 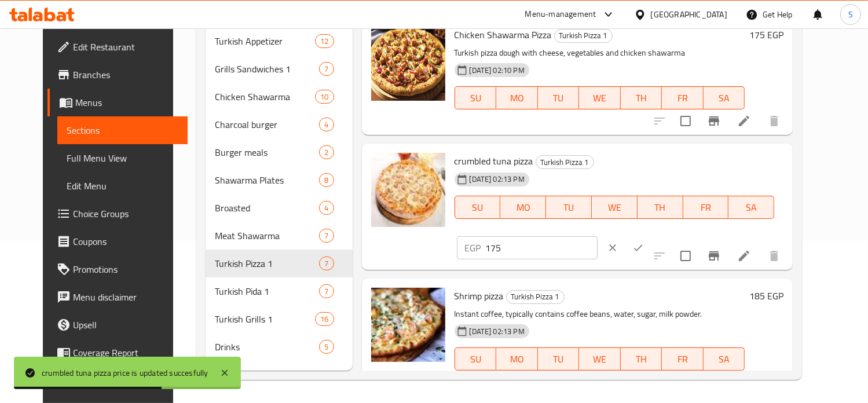 I want to click on span: Grills Sandwiches 1, so click(x=267, y=69).